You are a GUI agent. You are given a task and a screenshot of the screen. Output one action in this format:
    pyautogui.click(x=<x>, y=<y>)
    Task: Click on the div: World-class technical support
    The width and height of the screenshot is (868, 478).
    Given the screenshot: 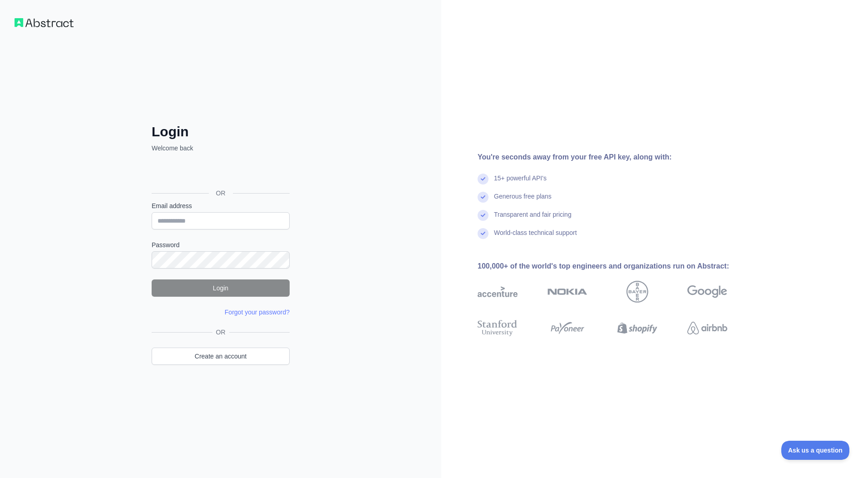 What is the action you would take?
    pyautogui.click(x=536, y=238)
    